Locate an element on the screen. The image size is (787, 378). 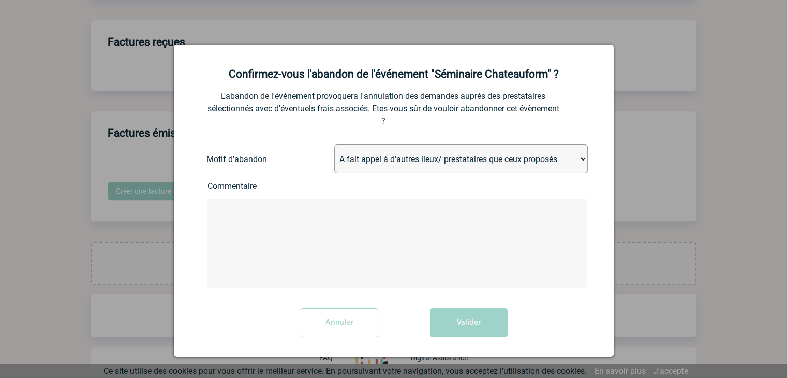
p: L'abandon de l'événement provoquera l'annulation des demandes auprès des prestataires sélectionné... is located at coordinates (383, 109).